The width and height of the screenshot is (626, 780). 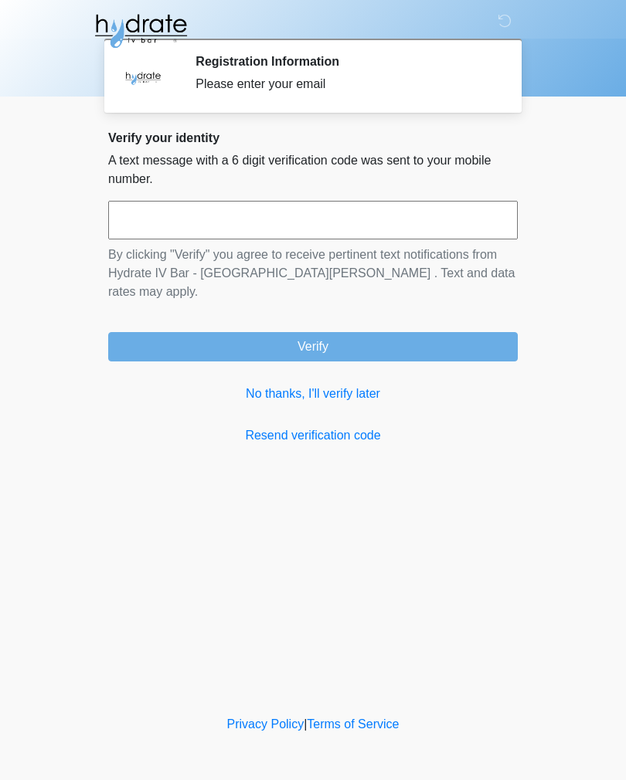 What do you see at coordinates (141, 31) in the screenshot?
I see `img: Hydrate IV Bar - Fort Collins Logo` at bounding box center [141, 31].